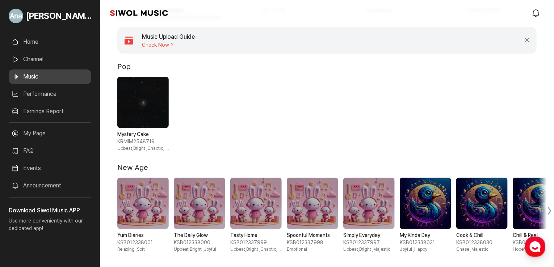 The height and width of the screenshot is (267, 554). Describe the element at coordinates (71, 216) in the screenshot. I see `a: Messages` at that location.